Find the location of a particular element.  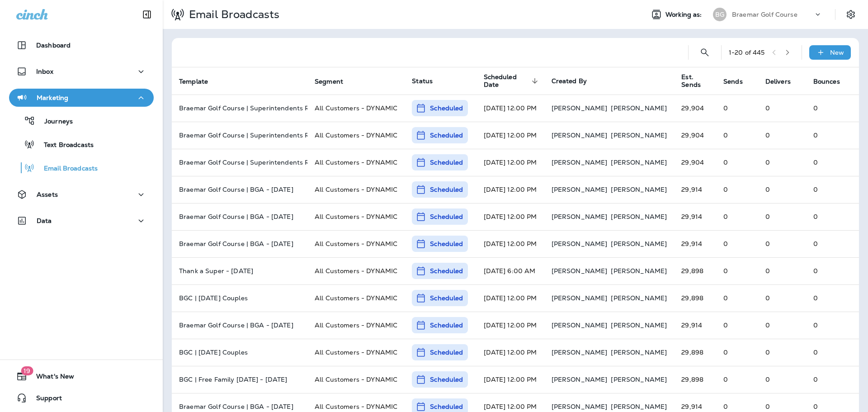

span: Template is located at coordinates (193, 81).